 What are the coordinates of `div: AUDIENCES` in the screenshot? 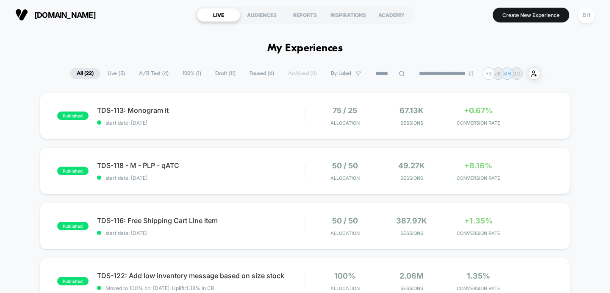 It's located at (262, 15).